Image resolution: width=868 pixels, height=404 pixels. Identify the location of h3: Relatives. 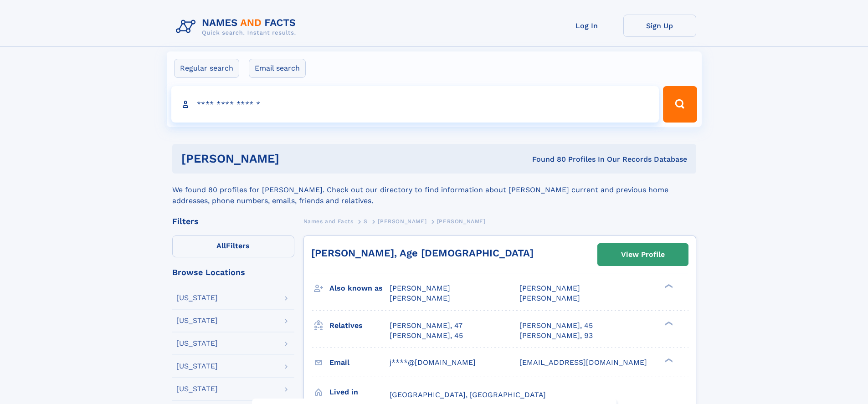
(359, 326).